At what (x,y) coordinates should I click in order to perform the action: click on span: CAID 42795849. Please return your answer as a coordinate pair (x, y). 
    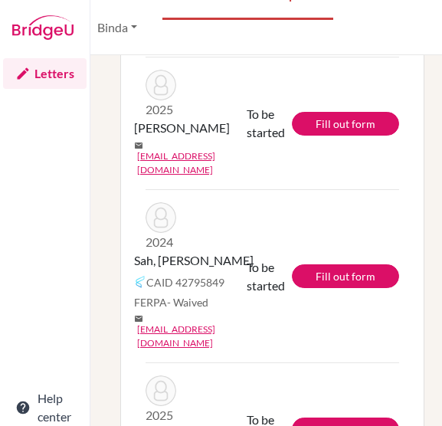
    Looking at the image, I should click on (185, 282).